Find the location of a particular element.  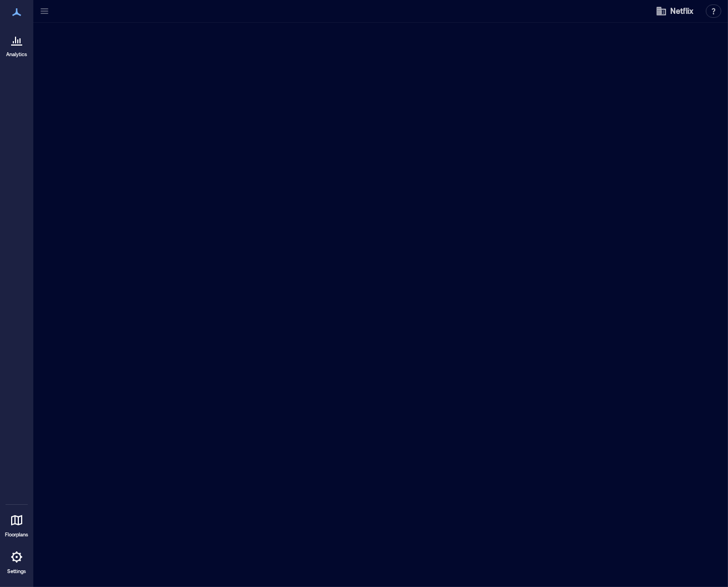

span: Netflix is located at coordinates (682, 11).